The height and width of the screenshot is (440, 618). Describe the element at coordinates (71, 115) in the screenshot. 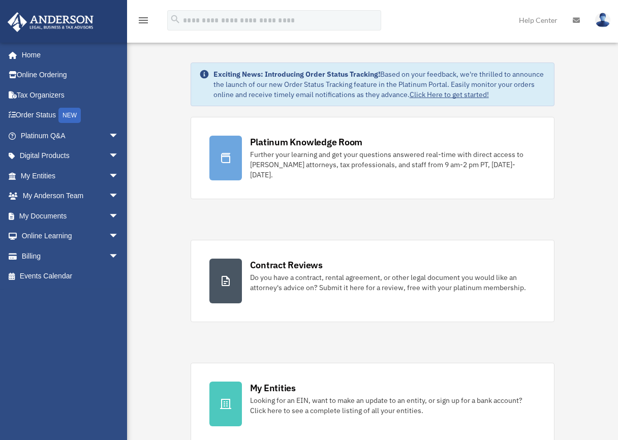

I see `a: Order StatusNEW` at that location.